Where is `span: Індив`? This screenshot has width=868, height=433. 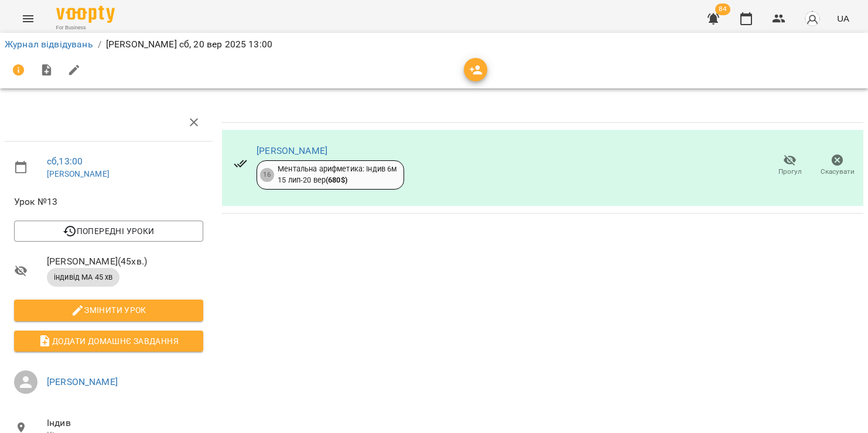
span: Індив is located at coordinates (125, 424).